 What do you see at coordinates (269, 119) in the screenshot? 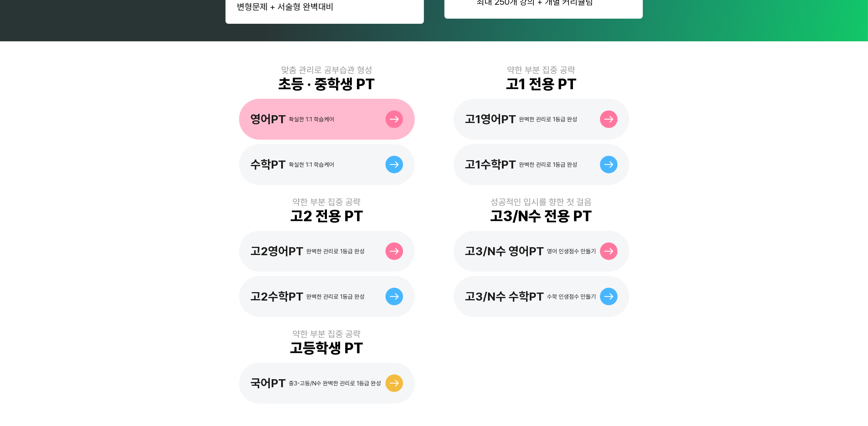
I see `div: 영어PT` at bounding box center [269, 119].